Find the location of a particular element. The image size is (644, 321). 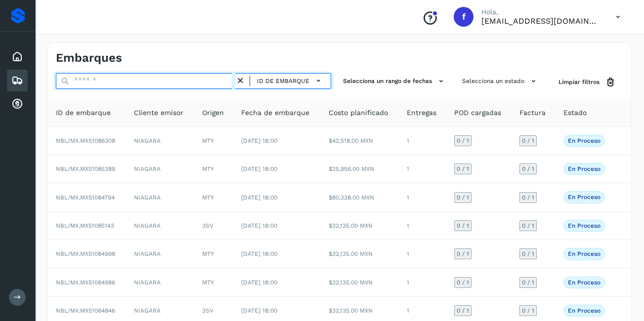

p: facturacion@protransport.com.mx is located at coordinates (540, 21).